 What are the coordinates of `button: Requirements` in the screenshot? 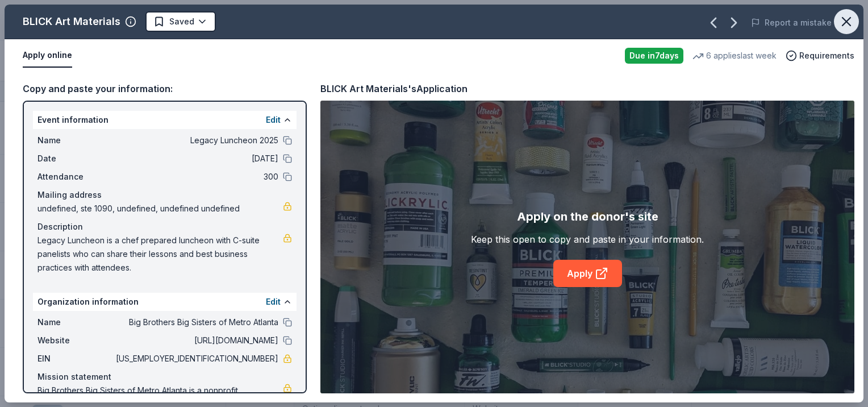 It's located at (820, 56).